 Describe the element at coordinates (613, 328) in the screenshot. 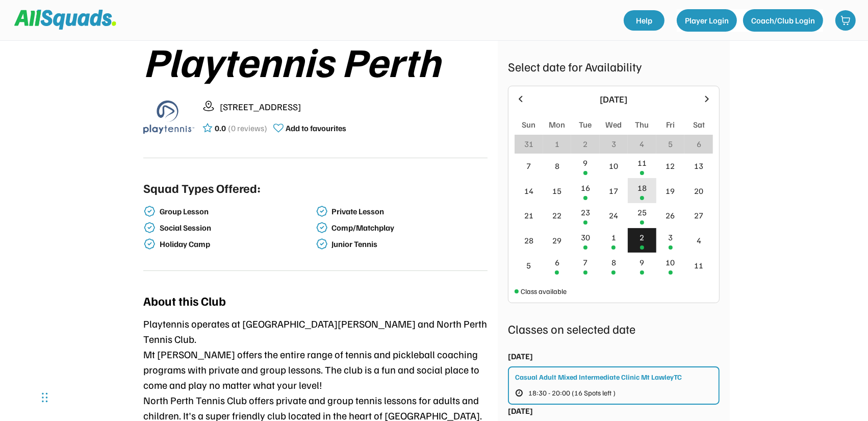

I see `div: Classes on selected date` at that location.